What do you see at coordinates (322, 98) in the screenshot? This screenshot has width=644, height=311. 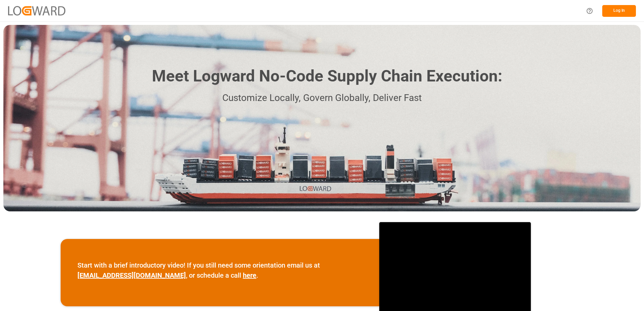 I see `p: Customize Locally, Govern Globally, Deliver Fast` at bounding box center [322, 98].